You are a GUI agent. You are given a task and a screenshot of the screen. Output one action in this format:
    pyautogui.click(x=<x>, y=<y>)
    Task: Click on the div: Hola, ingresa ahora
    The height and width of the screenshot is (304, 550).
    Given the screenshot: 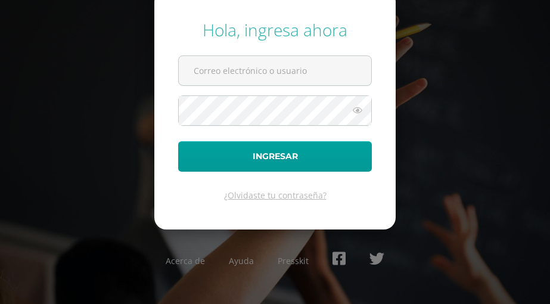 What is the action you would take?
    pyautogui.click(x=275, y=30)
    